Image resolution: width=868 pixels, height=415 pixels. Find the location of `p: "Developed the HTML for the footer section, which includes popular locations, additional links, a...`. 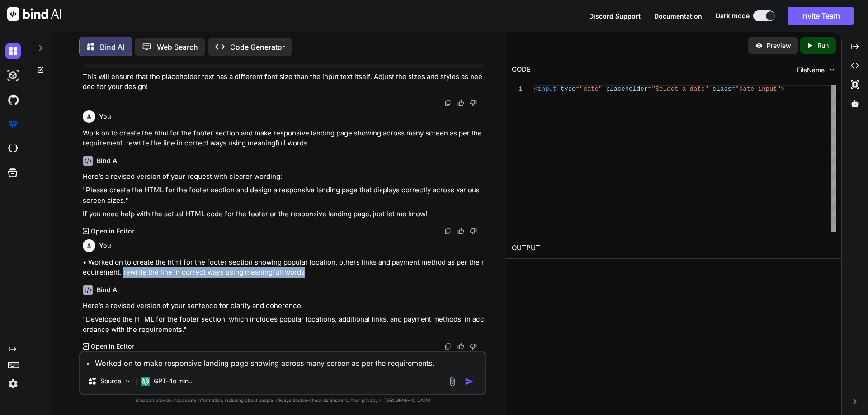

p: "Developed the HTML for the footer section, which includes popular locations, additional links, a... is located at coordinates (283, 324).